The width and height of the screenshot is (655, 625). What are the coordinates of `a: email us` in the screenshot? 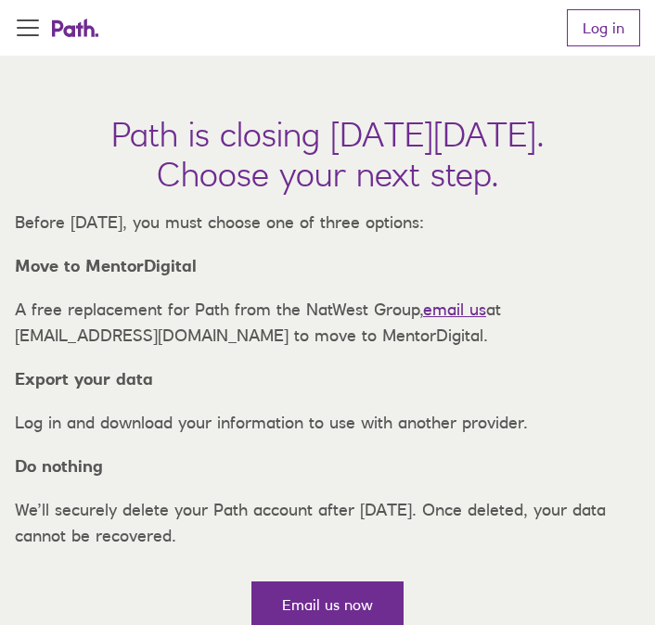 It's located at (454, 309).